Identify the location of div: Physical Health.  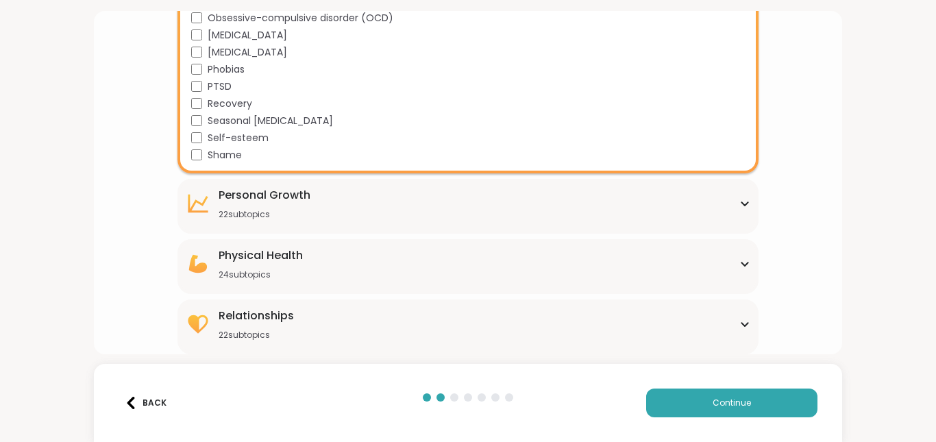
(260, 256).